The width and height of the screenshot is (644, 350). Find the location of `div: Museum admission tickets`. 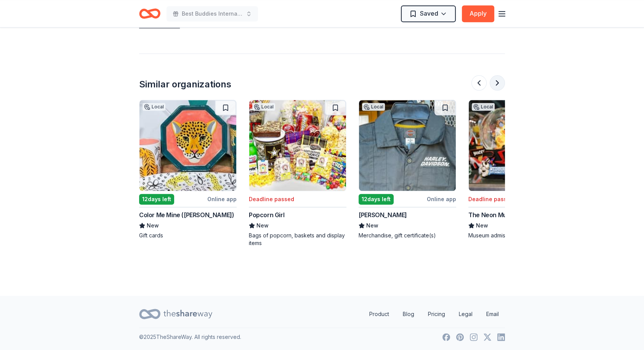

div: Museum admission tickets is located at coordinates (517, 235).